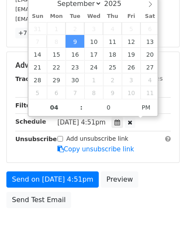  I want to click on strong: Tracking, so click(29, 79).